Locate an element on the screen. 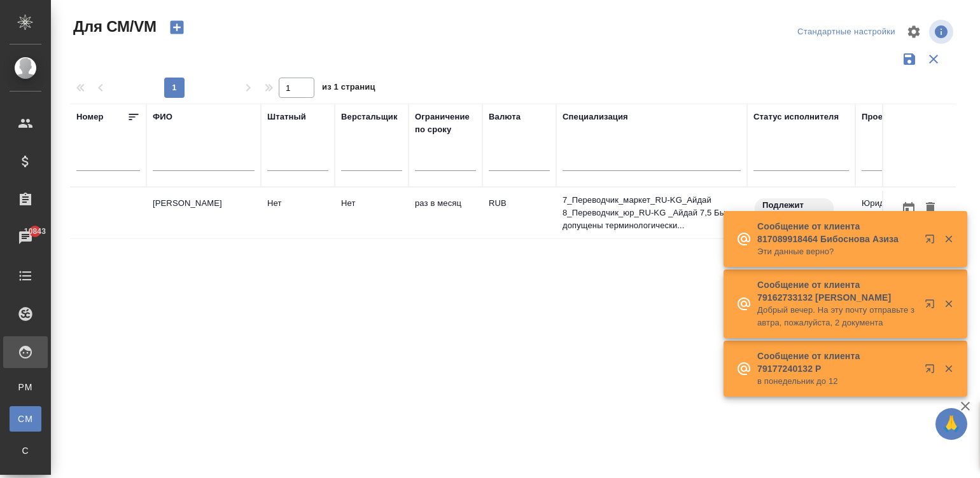 The height and width of the screenshot is (478, 980). p: Сообщение от клиента 817089918464 Бибоснова Азиза is located at coordinates (837, 232).